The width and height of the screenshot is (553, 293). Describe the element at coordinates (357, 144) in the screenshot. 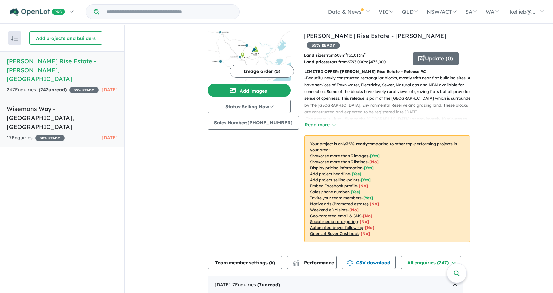

I see `b: 35 % ready` at that location.